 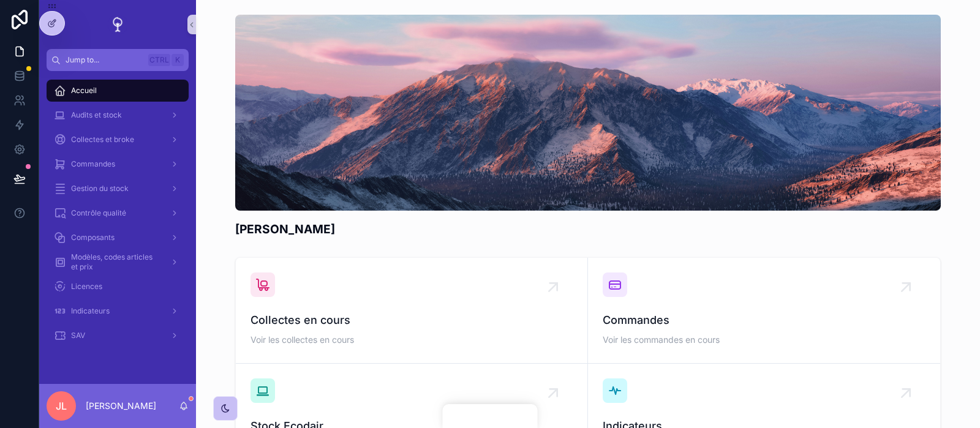 I want to click on span: Voir les collectes en cours, so click(x=412, y=340).